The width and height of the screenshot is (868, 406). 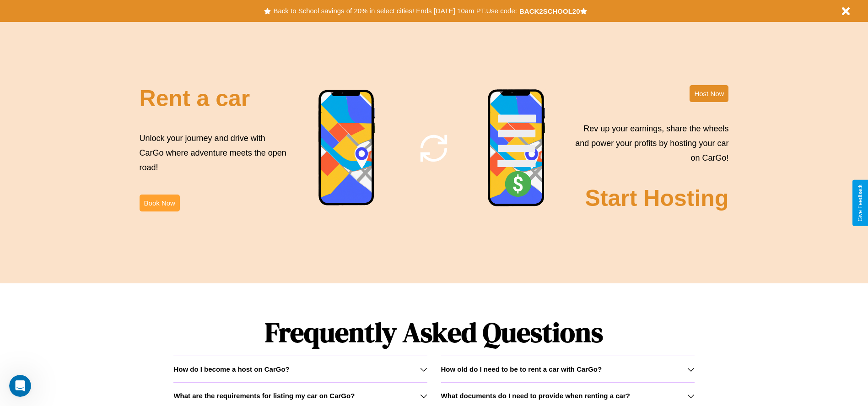 I want to click on p: Unlock your journey and drive with CarGo where adventure meets the open road!, so click(x=215, y=153).